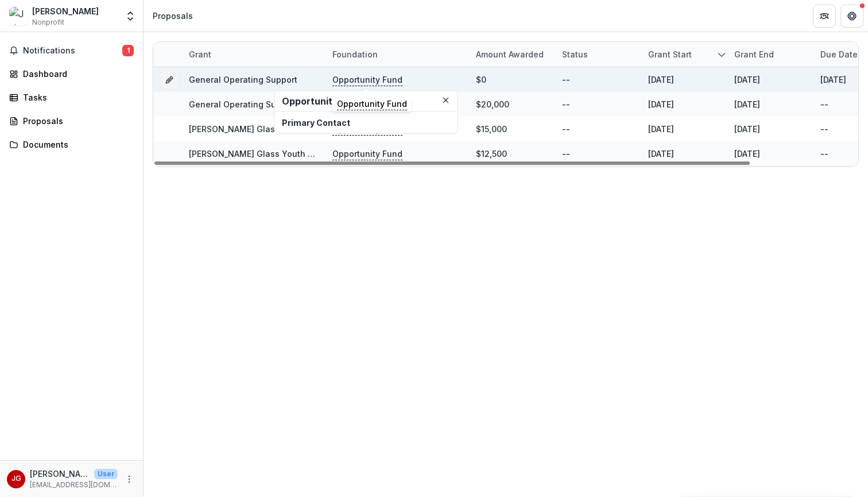 This screenshot has height=497, width=868. Describe the element at coordinates (76, 144) in the screenshot. I see `div: Documents` at that location.